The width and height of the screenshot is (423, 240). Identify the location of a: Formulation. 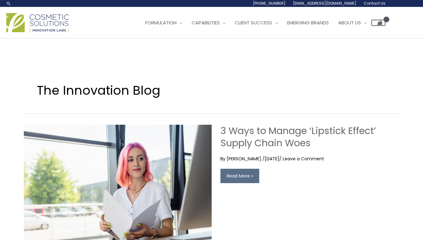
(164, 23).